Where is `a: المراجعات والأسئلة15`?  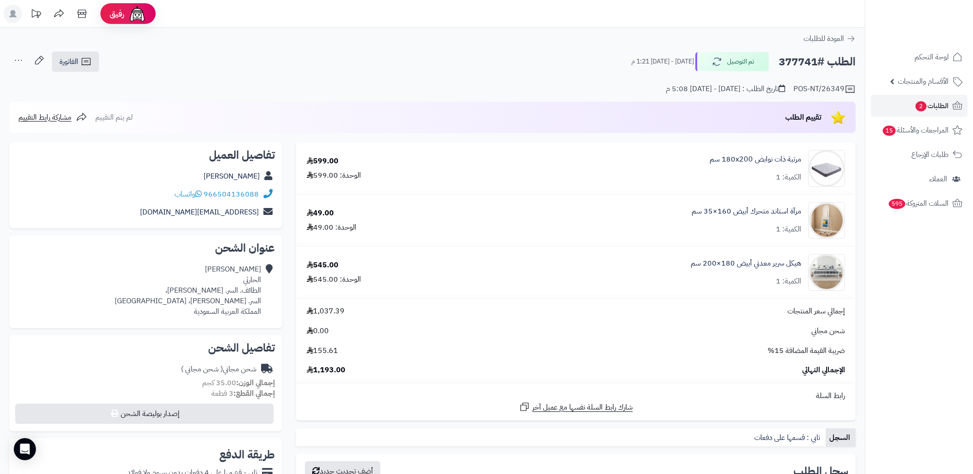
a: المراجعات والأسئلة15 is located at coordinates (919, 130).